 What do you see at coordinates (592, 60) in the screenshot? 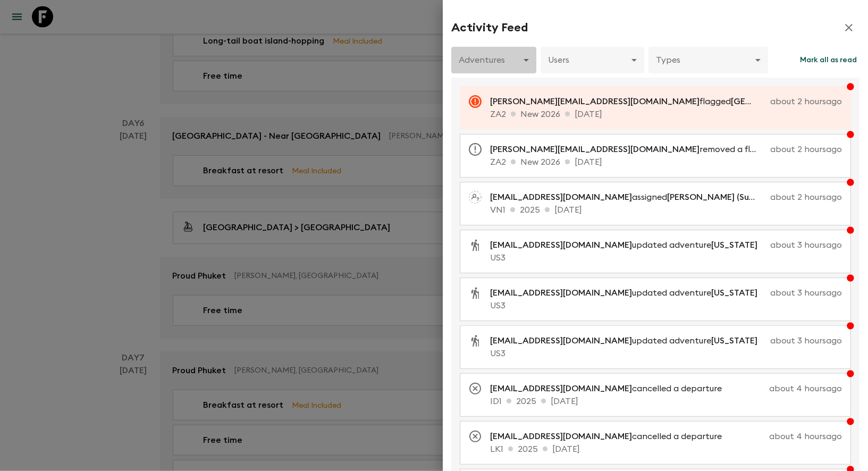
I see `div: Users` at bounding box center [592, 60].